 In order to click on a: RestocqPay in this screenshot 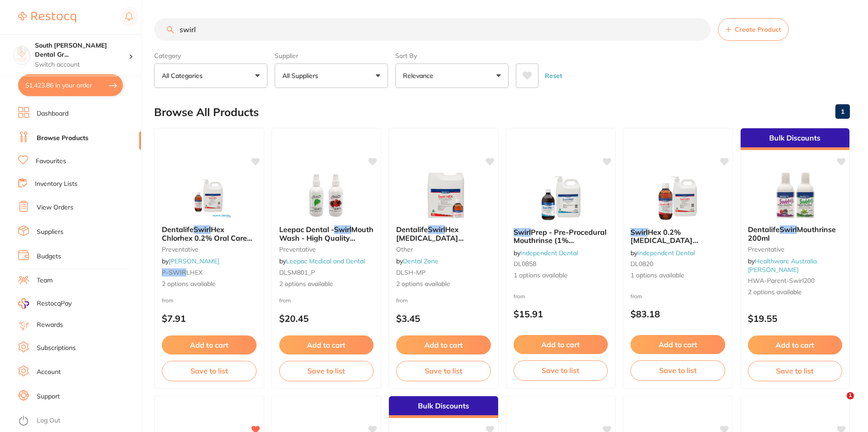, I will do `click(45, 303)`.